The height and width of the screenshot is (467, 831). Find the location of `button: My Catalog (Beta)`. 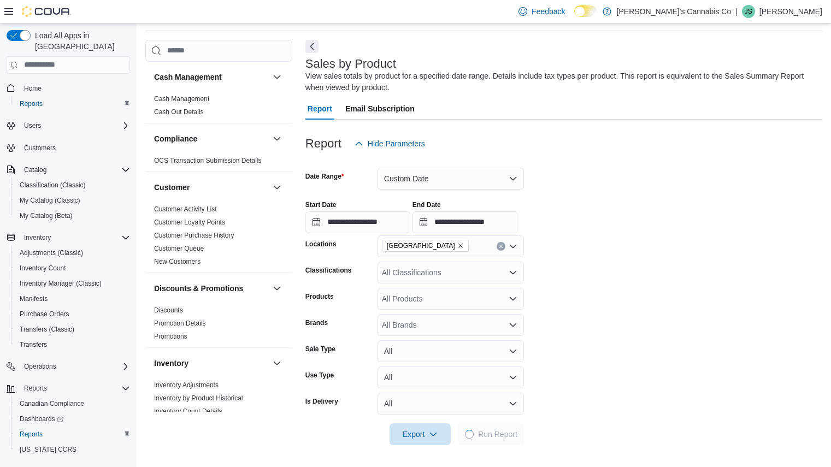

button: My Catalog (Beta) is located at coordinates (73, 216).